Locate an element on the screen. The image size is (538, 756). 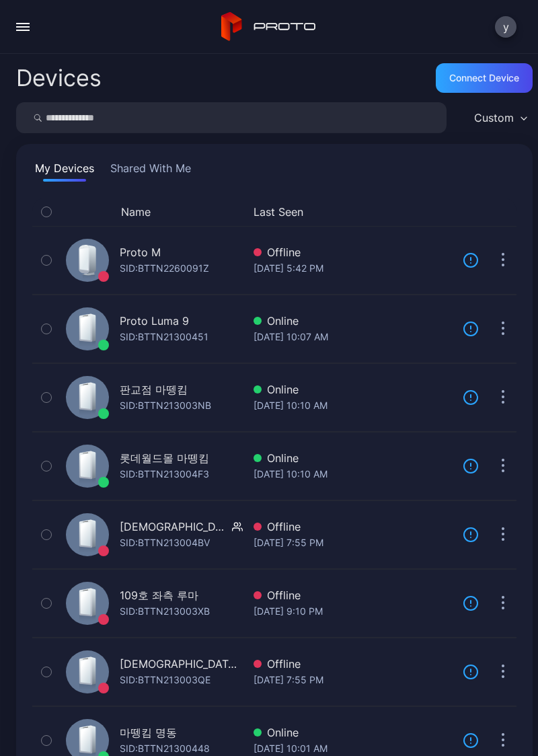
div: SID: BTTN21300451 is located at coordinates (164, 337).